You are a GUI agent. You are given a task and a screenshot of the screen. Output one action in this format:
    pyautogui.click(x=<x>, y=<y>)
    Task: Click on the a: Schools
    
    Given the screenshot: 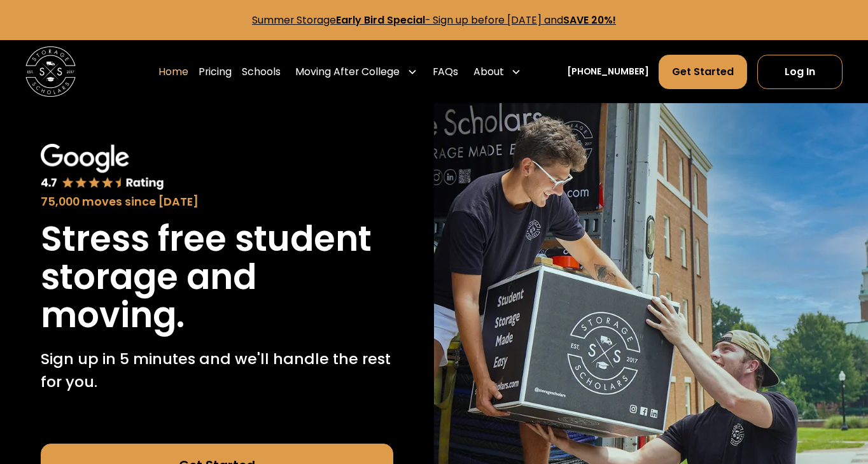 What is the action you would take?
    pyautogui.click(x=261, y=71)
    